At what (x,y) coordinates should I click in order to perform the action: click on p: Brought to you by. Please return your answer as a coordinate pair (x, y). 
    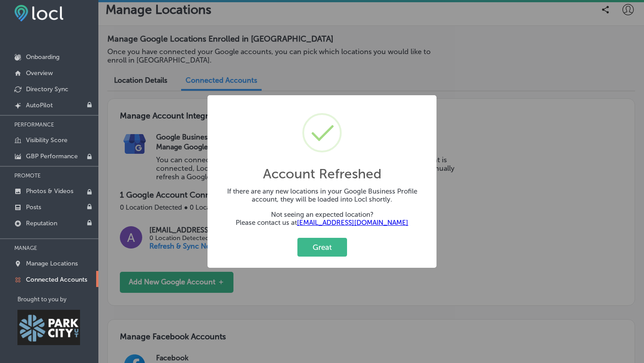
    Looking at the image, I should click on (58, 299).